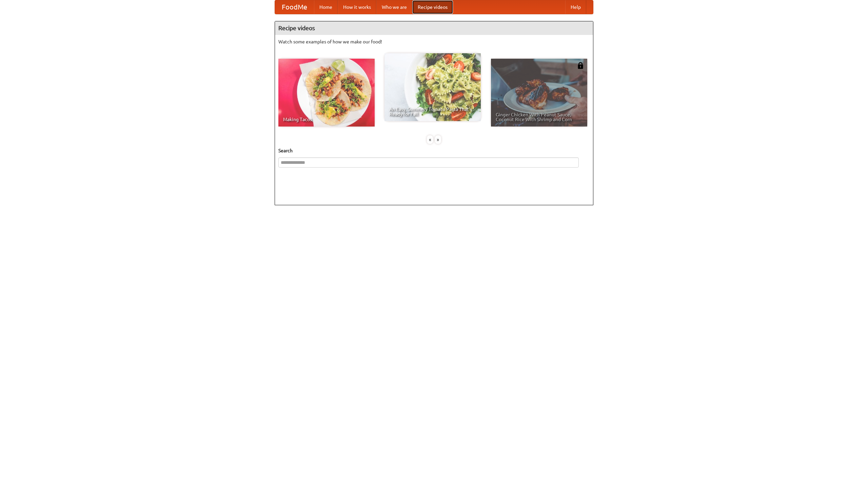 Image resolution: width=868 pixels, height=480 pixels. What do you see at coordinates (326, 119) in the screenshot?
I see `span: Making Tacos` at bounding box center [326, 119].